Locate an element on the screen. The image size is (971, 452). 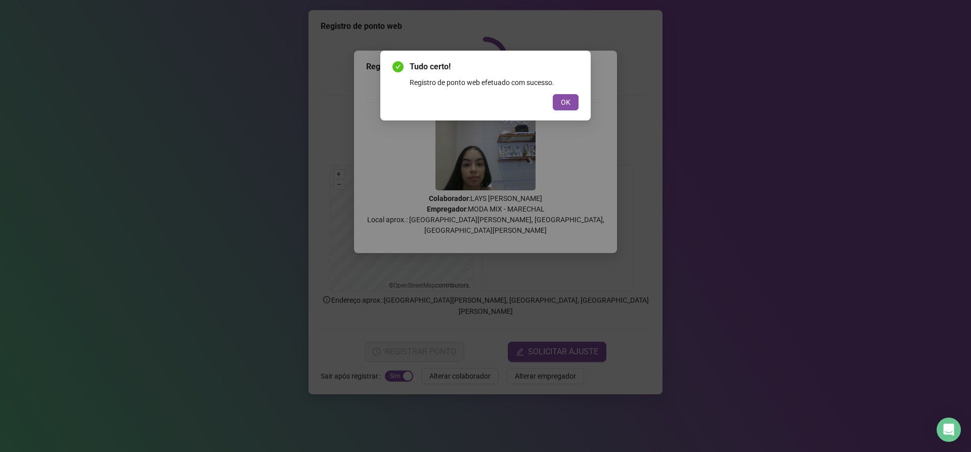
div: Registro de ponto web efetuado com sucesso. is located at coordinates (494, 82).